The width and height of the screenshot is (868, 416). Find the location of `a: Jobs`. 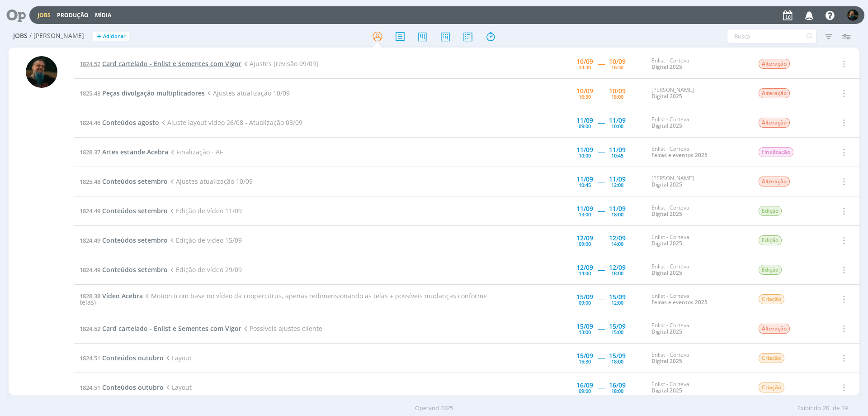

a: Jobs is located at coordinates (44, 15).